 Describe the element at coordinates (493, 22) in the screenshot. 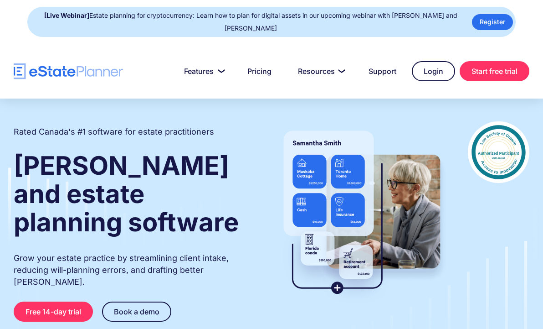

I see `a: Register` at that location.